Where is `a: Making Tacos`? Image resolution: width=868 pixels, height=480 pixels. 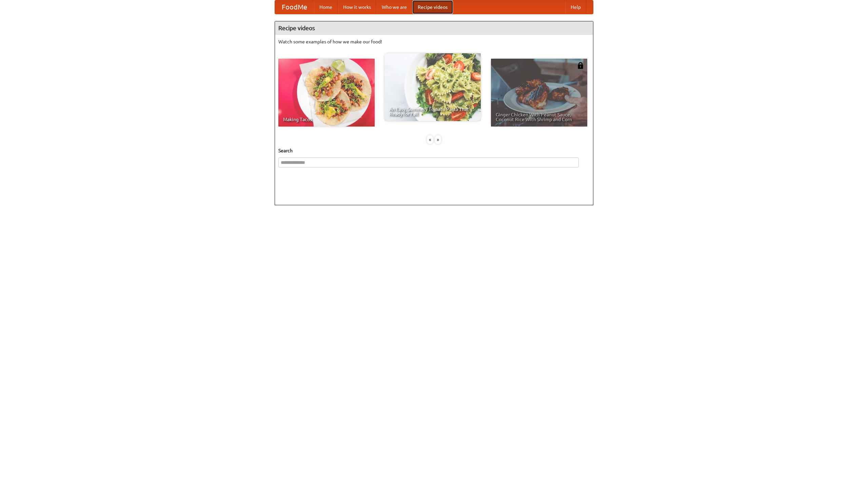 a: Making Tacos is located at coordinates (326, 92).